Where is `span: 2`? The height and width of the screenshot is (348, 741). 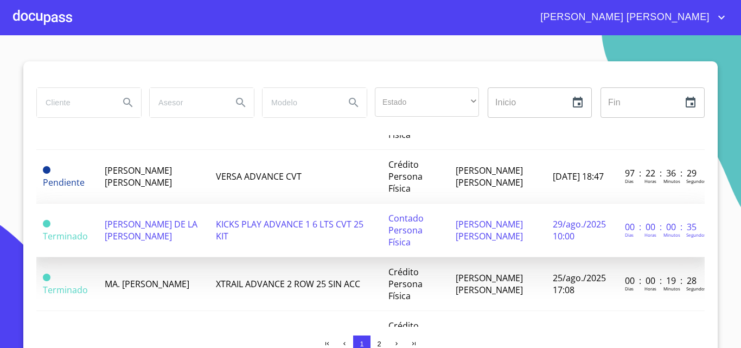
span: 2 is located at coordinates (379, 343).